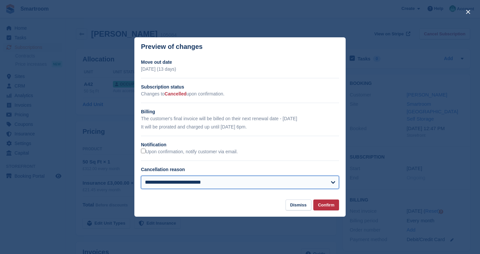  I want to click on h2: Billing, so click(240, 112).